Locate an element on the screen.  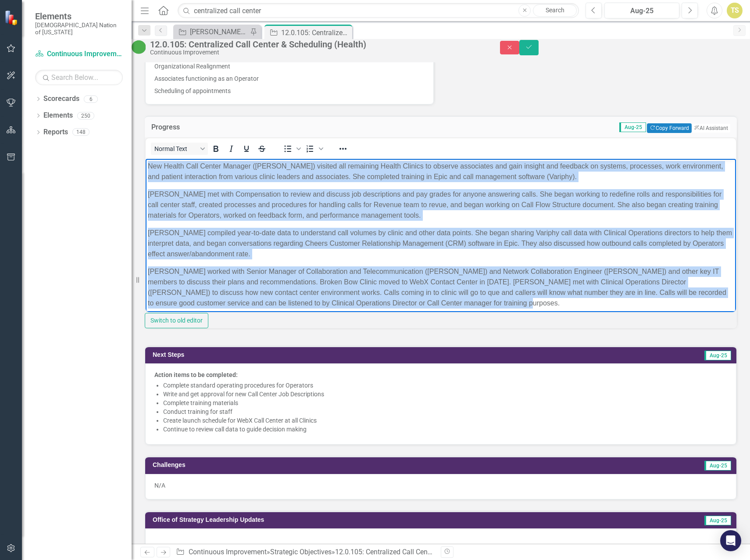
li: Complete training materials is located at coordinates (445, 403).